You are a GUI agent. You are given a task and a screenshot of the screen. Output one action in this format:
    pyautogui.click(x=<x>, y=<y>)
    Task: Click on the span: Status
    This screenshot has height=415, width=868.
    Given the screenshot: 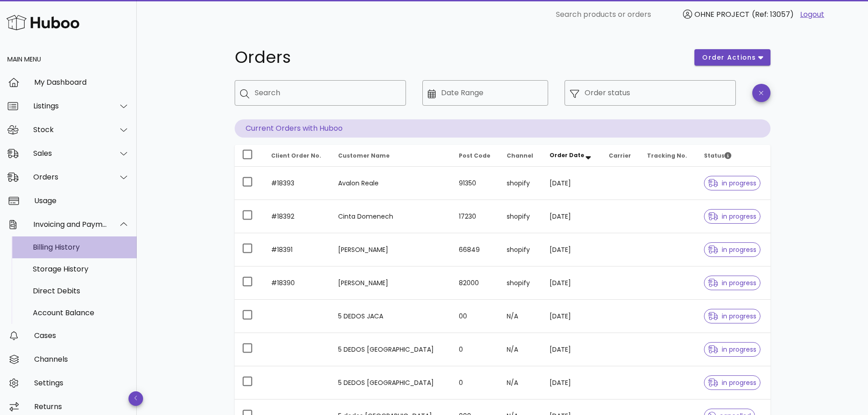 What is the action you would take?
    pyautogui.click(x=718, y=155)
    